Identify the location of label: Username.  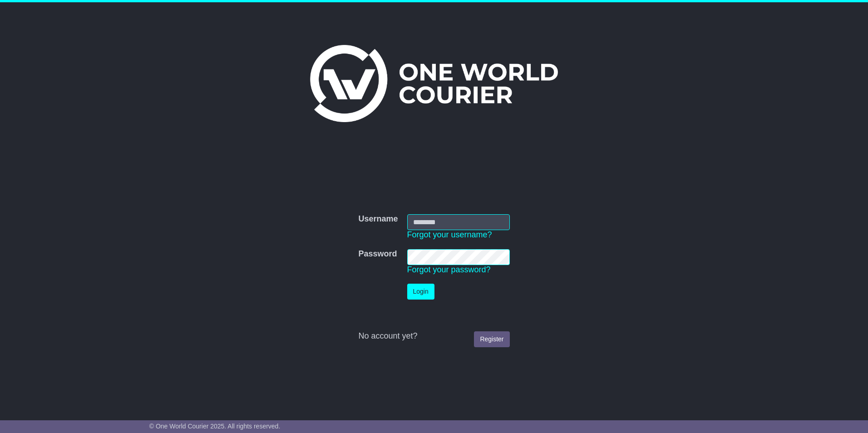
(378, 220).